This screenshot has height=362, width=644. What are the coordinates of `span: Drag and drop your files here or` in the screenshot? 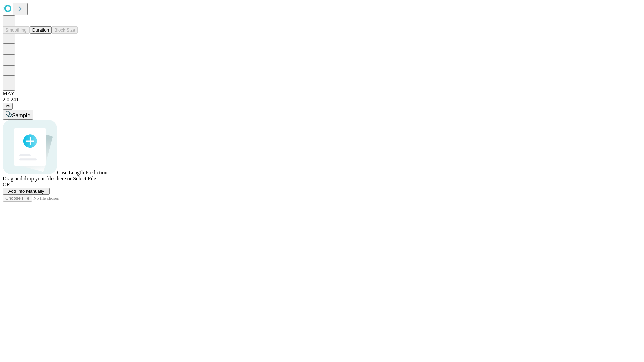 It's located at (37, 178).